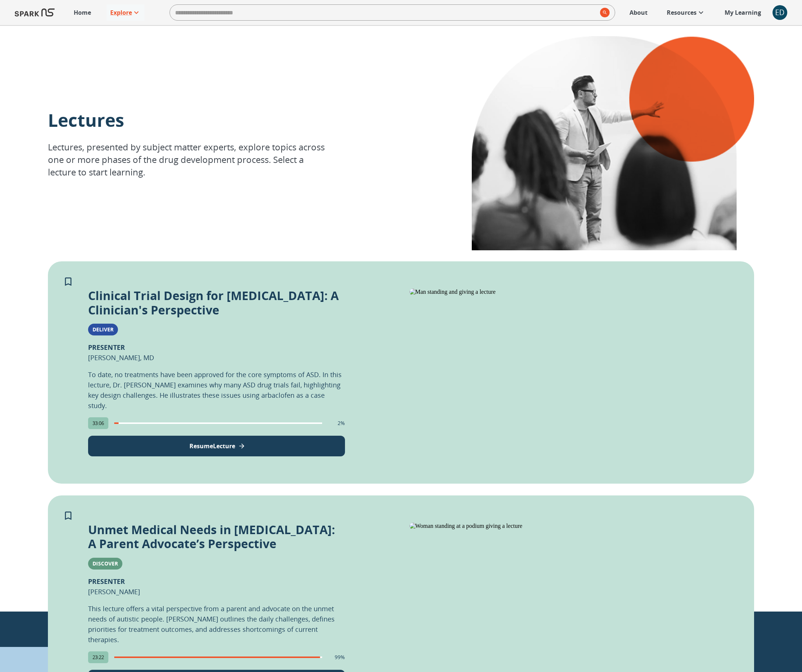 Image resolution: width=802 pixels, height=672 pixels. What do you see at coordinates (82, 13) in the screenshot?
I see `a: Home` at bounding box center [82, 13].